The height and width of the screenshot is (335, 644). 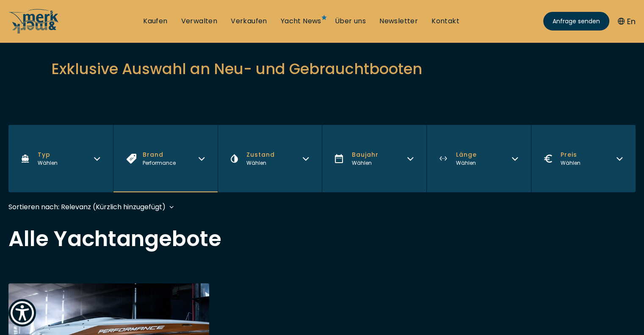 What do you see at coordinates (48, 154) in the screenshot?
I see `span: Typ` at bounding box center [48, 154].